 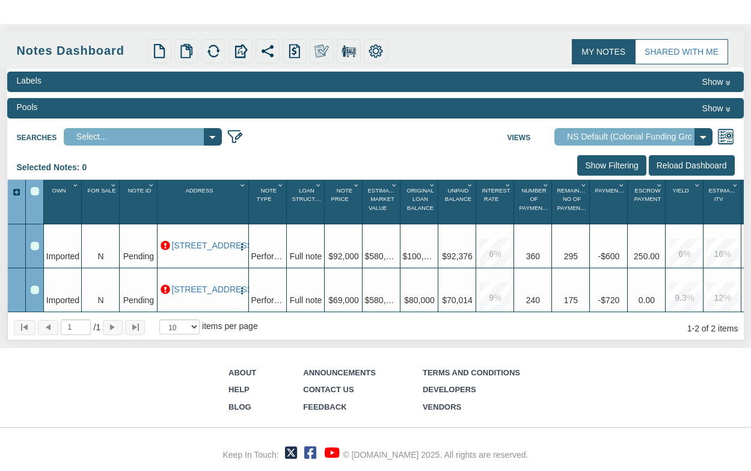 I want to click on div: Select All, so click(x=35, y=191).